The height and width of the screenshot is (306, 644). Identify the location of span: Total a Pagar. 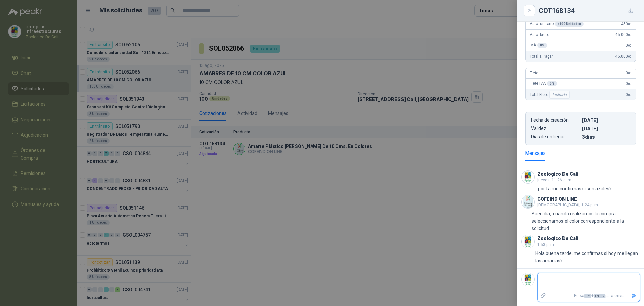
(542, 56).